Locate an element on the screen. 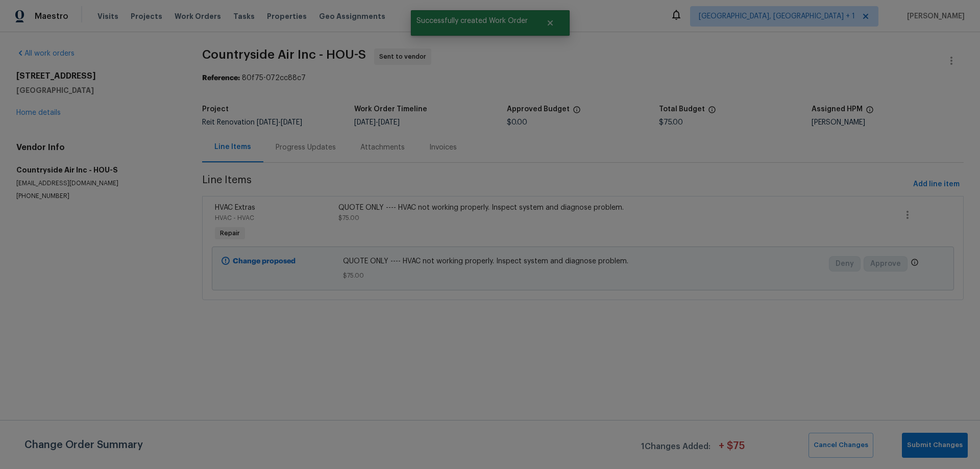 The width and height of the screenshot is (980, 469). span: HVAC Extras is located at coordinates (235, 208).